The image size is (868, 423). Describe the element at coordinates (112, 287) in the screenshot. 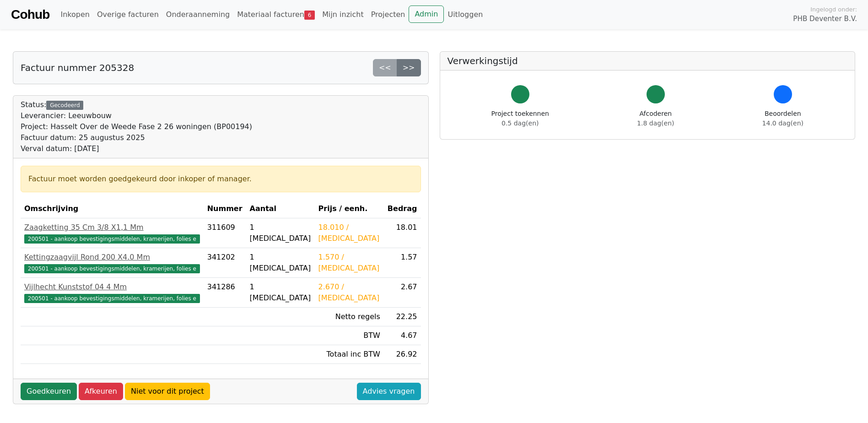

I see `div: Vijlhecht Kunststof 04 4 Mm` at that location.